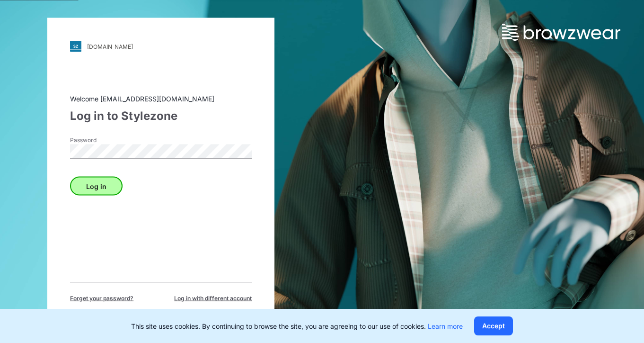 The image size is (644, 343). I want to click on button: Accept, so click(493, 326).